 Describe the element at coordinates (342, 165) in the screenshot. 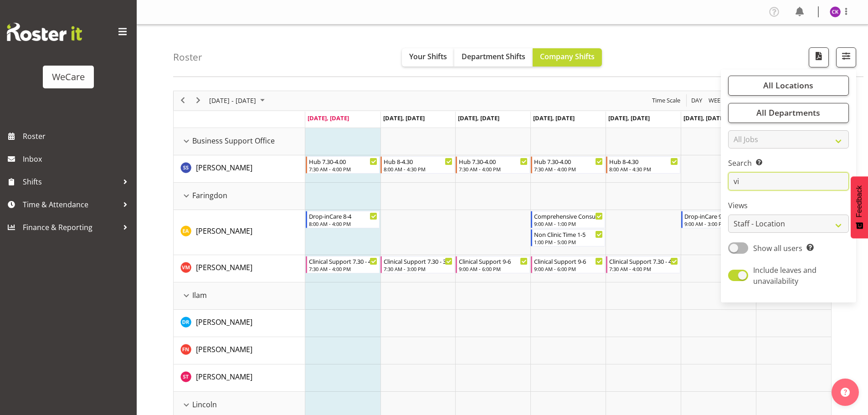

I see `div: Savita Savita"s event - Hub 7.30-4.00 Begin From Monday, September 29, 2025 at 7:30:00 AM GMT+13:...` at that location.